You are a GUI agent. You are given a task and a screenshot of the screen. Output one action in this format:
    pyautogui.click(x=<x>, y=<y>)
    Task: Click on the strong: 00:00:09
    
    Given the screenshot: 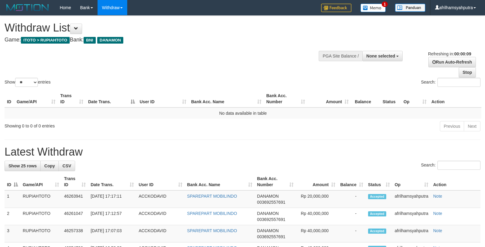 What is the action you would take?
    pyautogui.click(x=463, y=54)
    